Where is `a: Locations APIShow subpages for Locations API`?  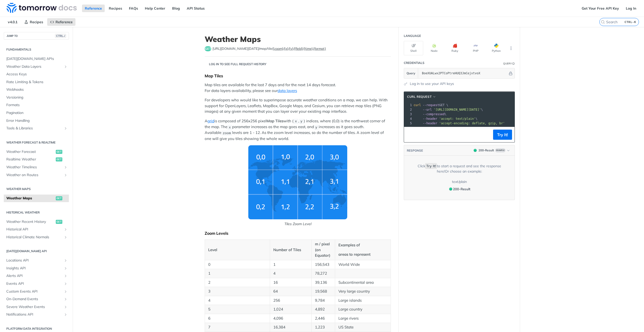 a: Locations APIShow subpages for Locations API is located at coordinates (36, 261).